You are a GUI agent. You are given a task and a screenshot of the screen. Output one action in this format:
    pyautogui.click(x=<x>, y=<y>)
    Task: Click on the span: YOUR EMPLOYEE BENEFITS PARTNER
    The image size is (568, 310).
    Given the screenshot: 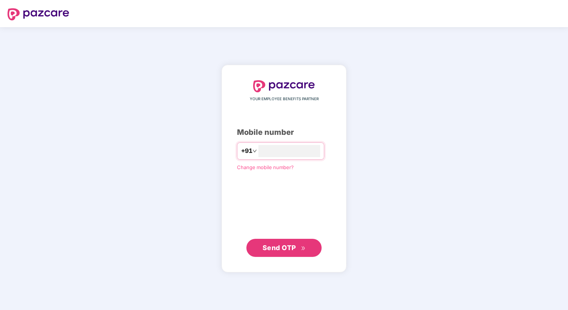 What is the action you would take?
    pyautogui.click(x=284, y=99)
    